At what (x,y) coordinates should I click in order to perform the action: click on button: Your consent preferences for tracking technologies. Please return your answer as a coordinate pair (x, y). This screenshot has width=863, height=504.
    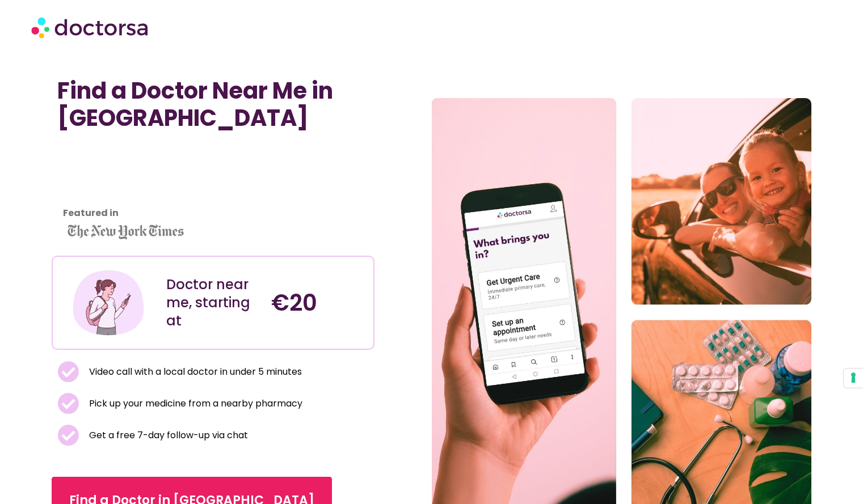
    Looking at the image, I should click on (853, 378).